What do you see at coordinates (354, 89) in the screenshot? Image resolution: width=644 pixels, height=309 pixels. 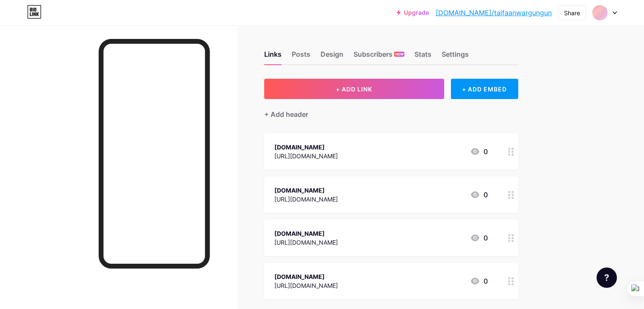 I see `span: + ADD LINK` at bounding box center [354, 89].